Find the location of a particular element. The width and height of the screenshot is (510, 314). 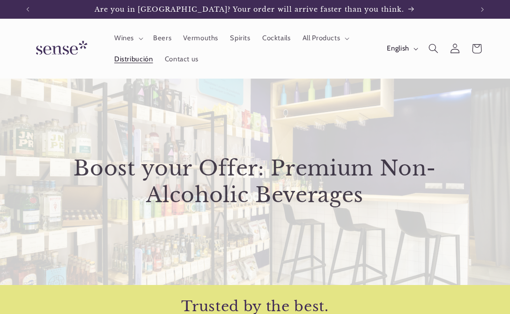

img: Sense is located at coordinates (60, 48).